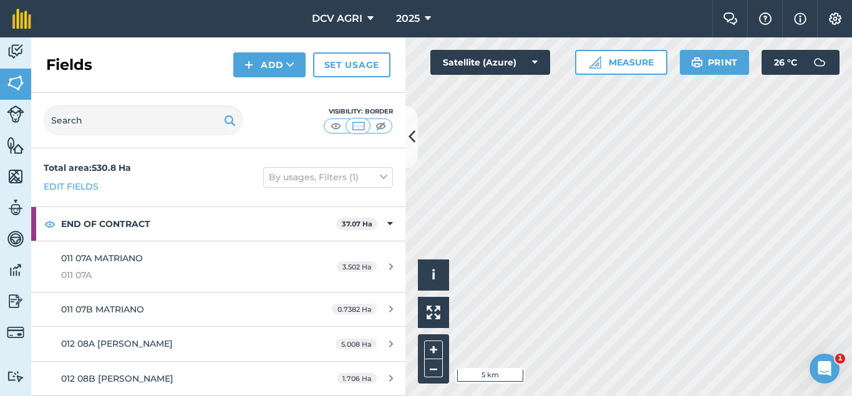 The width and height of the screenshot is (852, 396). I want to click on span: 2025, so click(408, 19).